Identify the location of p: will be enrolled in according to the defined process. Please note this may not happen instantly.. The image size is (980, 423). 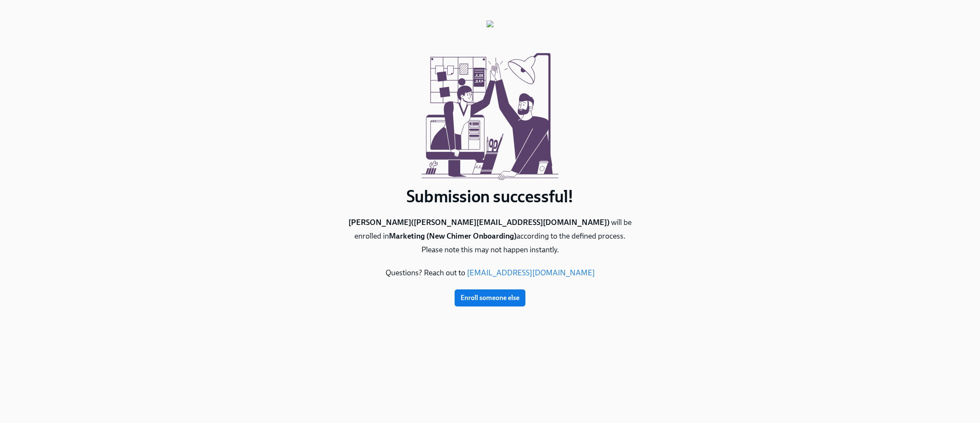
(490, 237).